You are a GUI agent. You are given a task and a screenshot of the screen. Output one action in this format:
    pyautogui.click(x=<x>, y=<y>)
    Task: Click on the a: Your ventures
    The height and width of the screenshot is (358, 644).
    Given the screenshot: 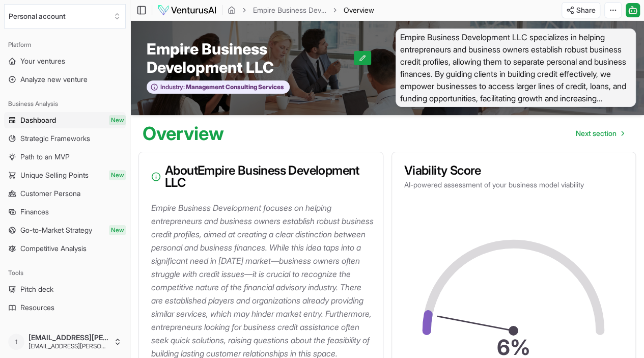 What is the action you would take?
    pyautogui.click(x=65, y=61)
    